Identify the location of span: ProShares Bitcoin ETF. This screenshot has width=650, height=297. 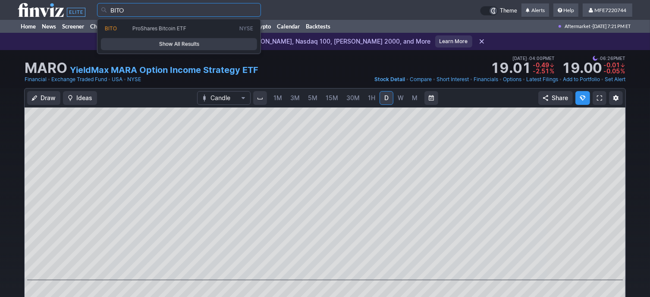
(159, 28).